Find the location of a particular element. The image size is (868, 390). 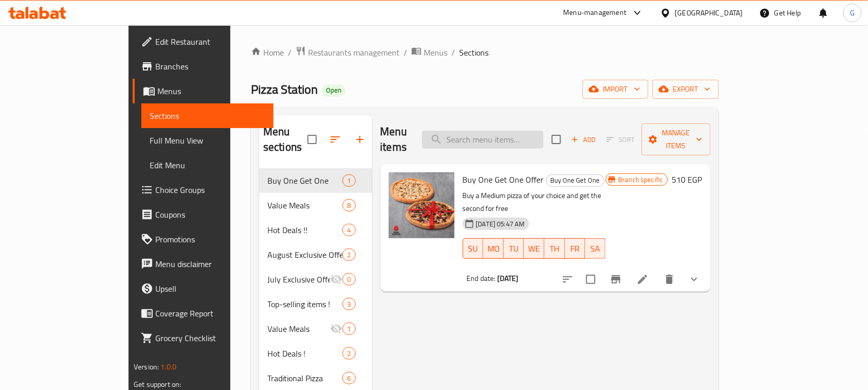

img: Buy One Get One Offer is located at coordinates (421, 205).